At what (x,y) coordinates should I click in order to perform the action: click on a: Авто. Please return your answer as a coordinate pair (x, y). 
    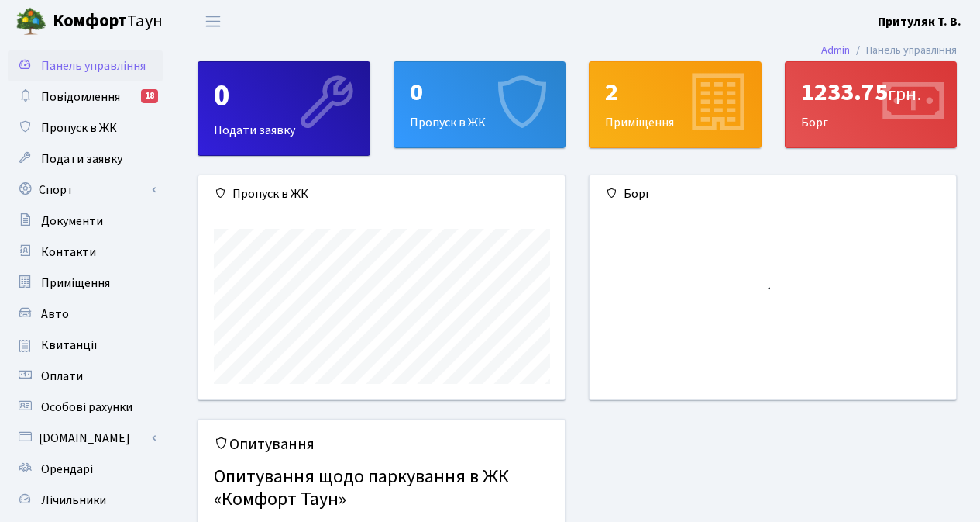
    Looking at the image, I should click on (86, 314).